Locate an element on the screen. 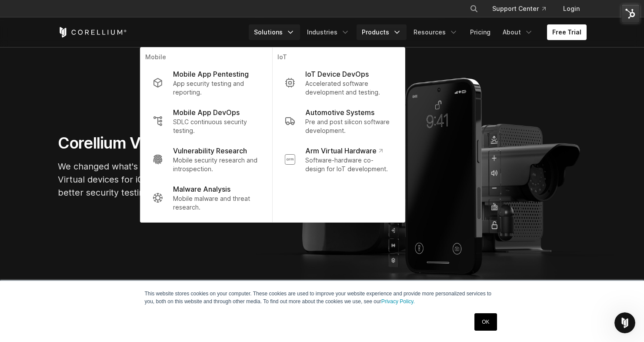  p: IoT Device DevOps is located at coordinates (337, 74).